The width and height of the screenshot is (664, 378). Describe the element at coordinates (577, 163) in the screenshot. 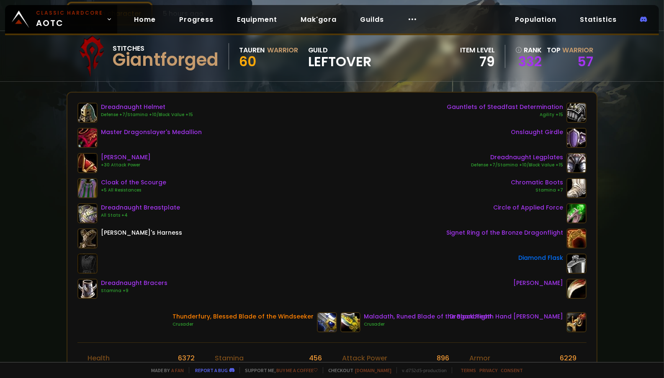

I see `img: item-22417` at that location.